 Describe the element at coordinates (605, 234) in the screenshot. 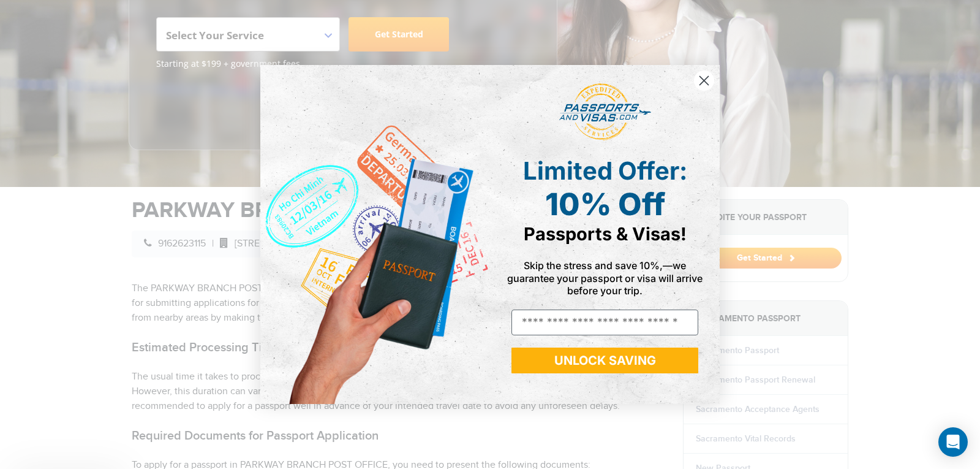

I see `span: Passports & Visas!` at that location.